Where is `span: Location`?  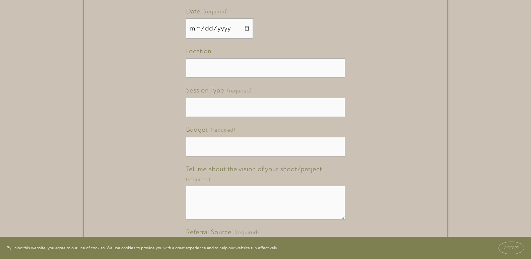
span: Location is located at coordinates (199, 51).